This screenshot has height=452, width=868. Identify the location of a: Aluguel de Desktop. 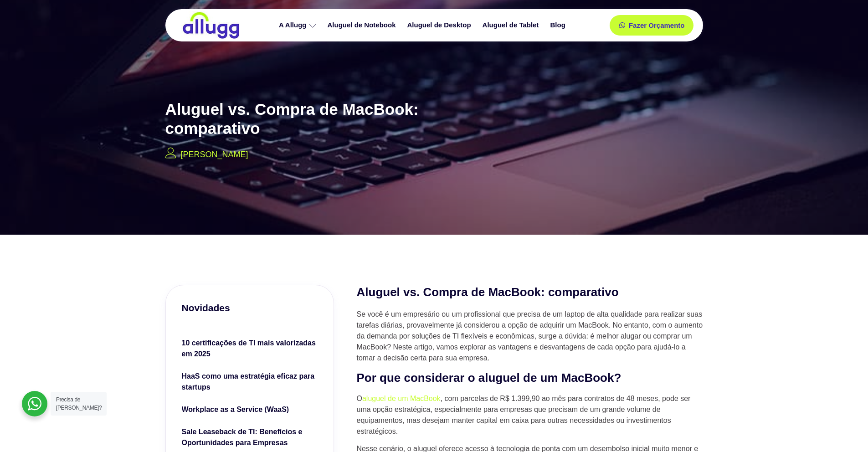
(440, 25).